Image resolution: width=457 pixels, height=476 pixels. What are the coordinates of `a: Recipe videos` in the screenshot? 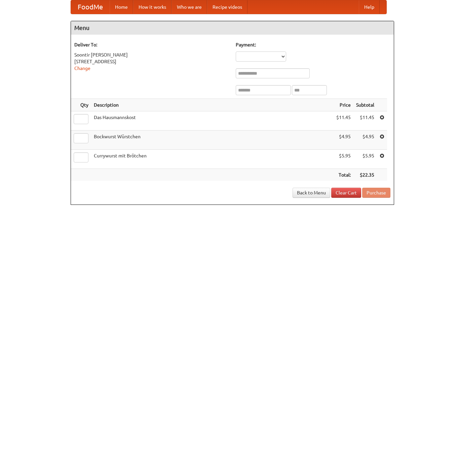 It's located at (227, 7).